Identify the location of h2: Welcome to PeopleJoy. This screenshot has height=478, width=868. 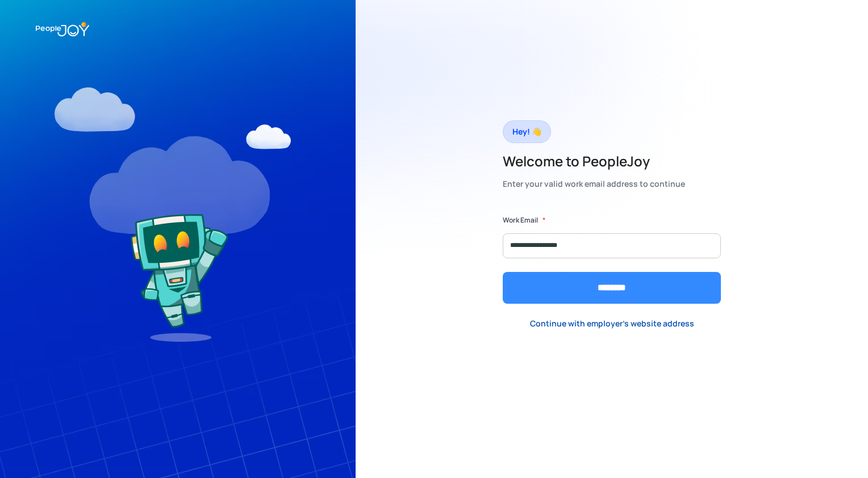
(594, 162).